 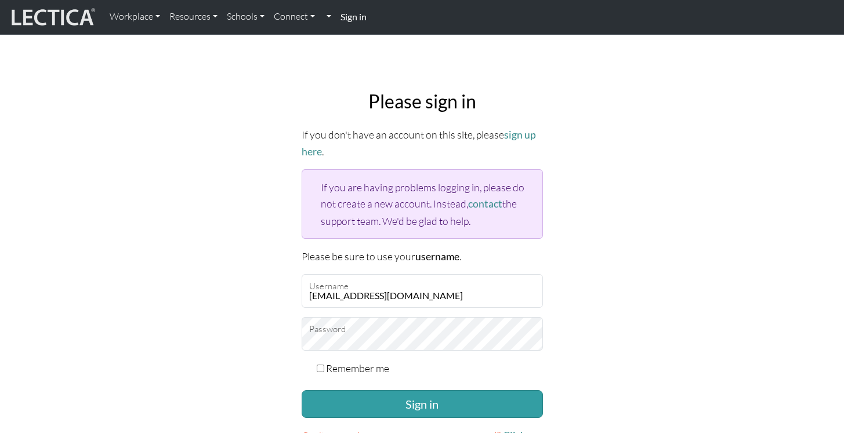 I want to click on p: If you don't have an account on this site, please ., so click(x=422, y=143).